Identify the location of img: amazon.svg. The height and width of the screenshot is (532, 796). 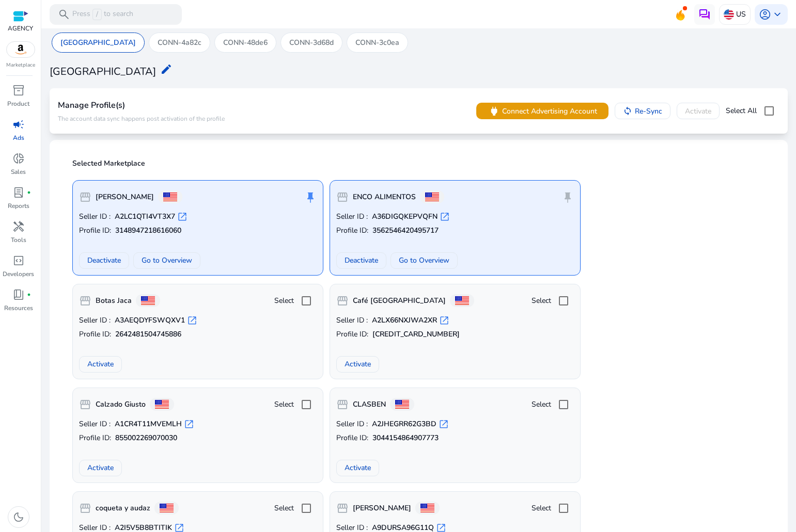
(21, 50).